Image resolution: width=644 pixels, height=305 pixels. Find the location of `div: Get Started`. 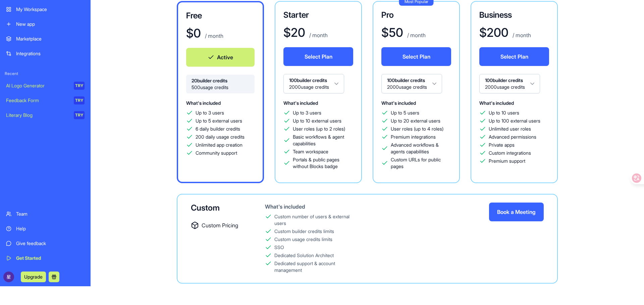

div: Get Started is located at coordinates (51, 259).